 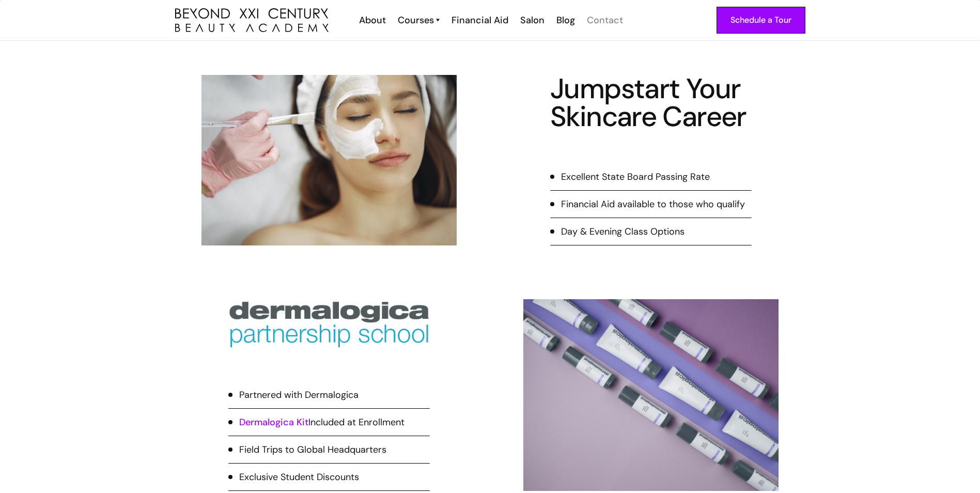 I want to click on div: Field Trips to Global Headquarters, so click(x=312, y=449).